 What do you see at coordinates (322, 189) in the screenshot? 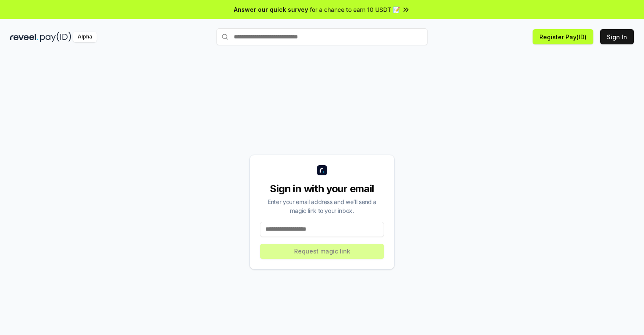
I see `div: Sign in with your email` at bounding box center [322, 189].